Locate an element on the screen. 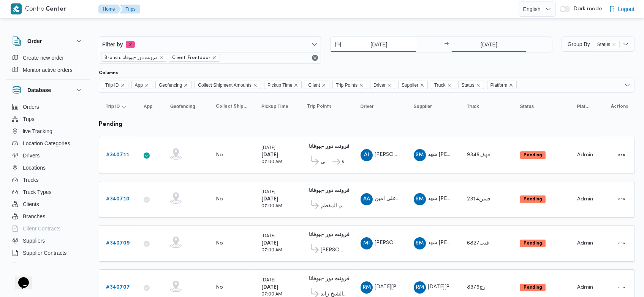 The height and width of the screenshot is (297, 644). div: Database is located at coordinates (48, 182).